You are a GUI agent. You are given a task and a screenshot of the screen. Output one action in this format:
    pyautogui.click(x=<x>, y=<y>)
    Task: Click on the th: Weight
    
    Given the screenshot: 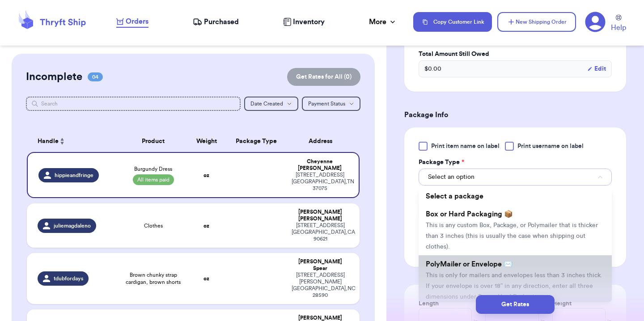 What is the action you would take?
    pyautogui.click(x=206, y=141)
    